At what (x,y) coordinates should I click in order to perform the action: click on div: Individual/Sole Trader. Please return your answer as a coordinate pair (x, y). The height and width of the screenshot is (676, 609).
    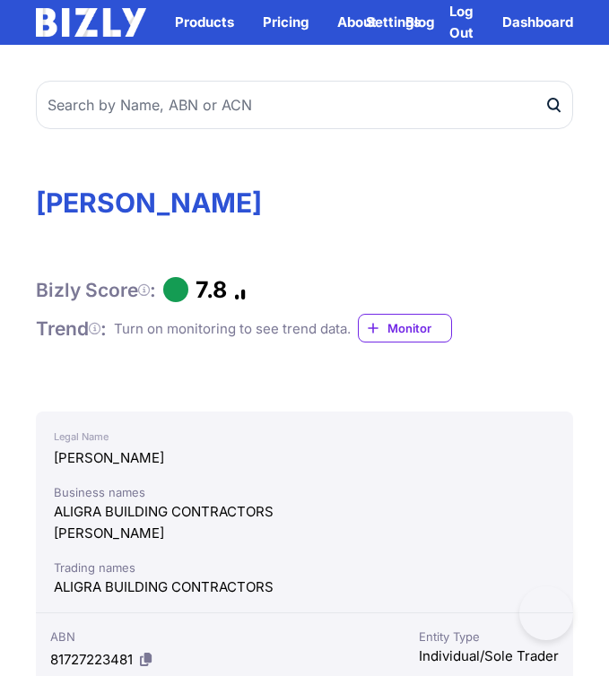
    Looking at the image, I should click on (489, 656).